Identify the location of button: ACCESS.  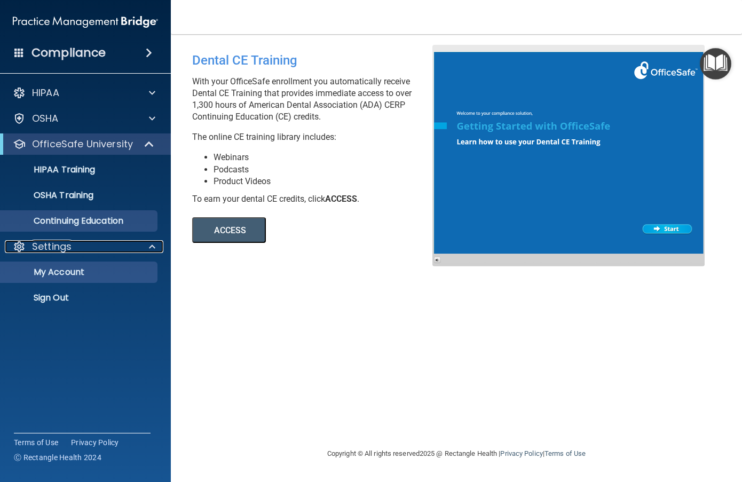
(229, 230).